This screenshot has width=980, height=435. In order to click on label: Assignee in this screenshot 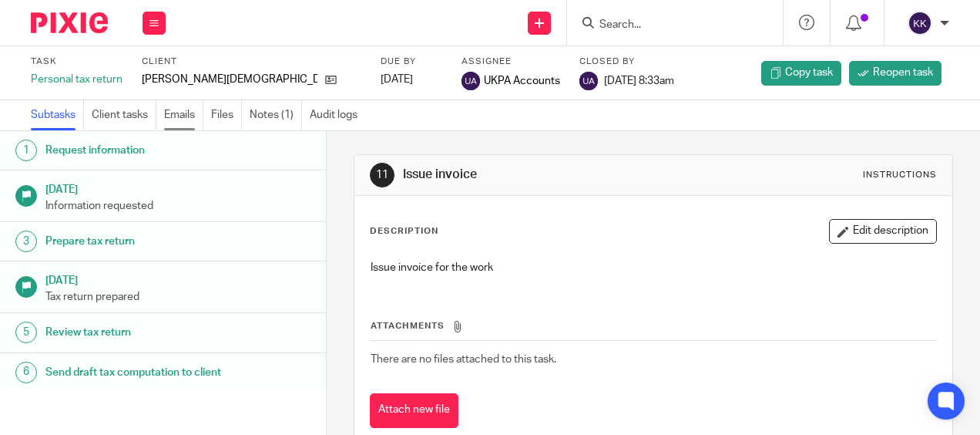, I will do `click(511, 62)`.